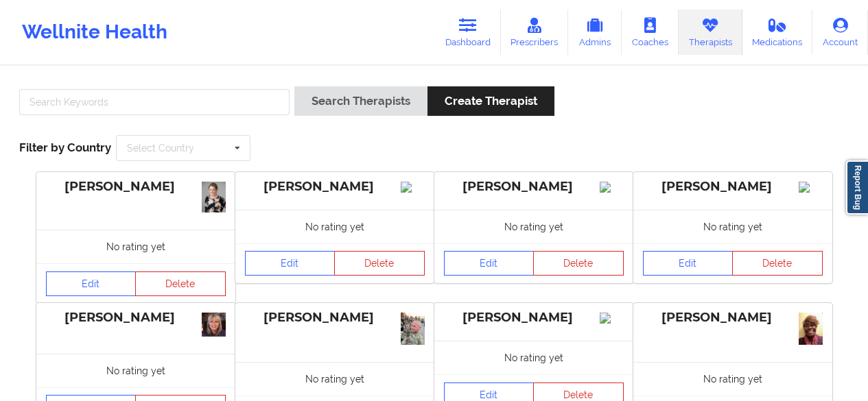 The height and width of the screenshot is (401, 868). Describe the element at coordinates (840, 32) in the screenshot. I see `a: Account` at that location.